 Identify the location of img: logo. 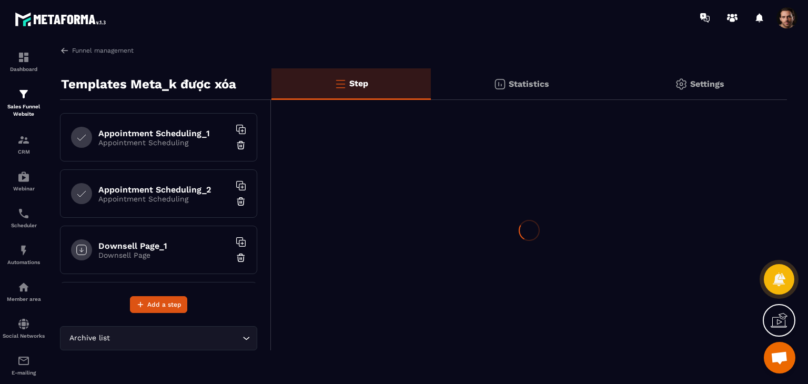
(62, 19).